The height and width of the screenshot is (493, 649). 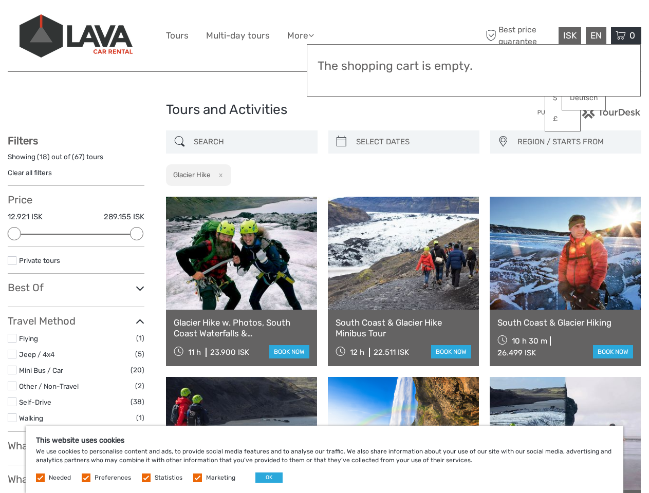 I want to click on input: SEARCH, so click(x=251, y=142).